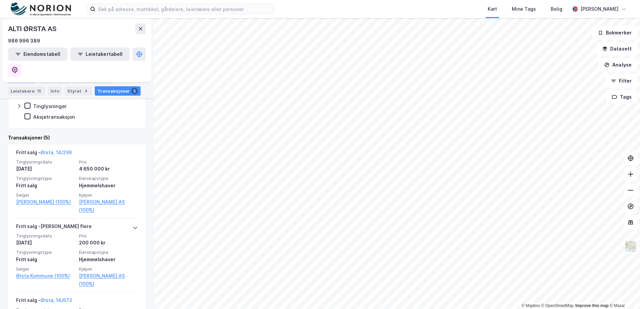 The height and width of the screenshot is (309, 640). What do you see at coordinates (631, 247) in the screenshot?
I see `img: Z` at bounding box center [631, 247].